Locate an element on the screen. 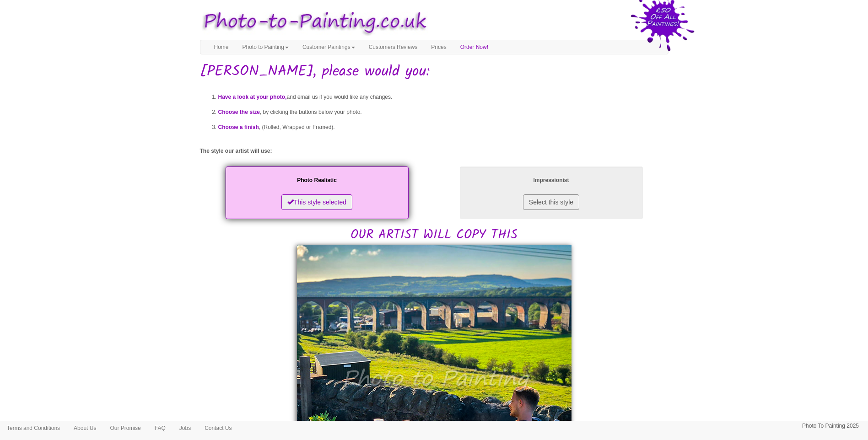  a: Our Promise is located at coordinates (125, 428).